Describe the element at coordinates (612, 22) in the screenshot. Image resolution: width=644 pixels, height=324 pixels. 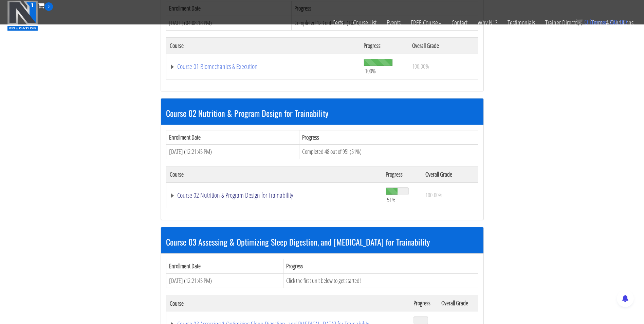
I see `a: Terms & Conditions` at that location.